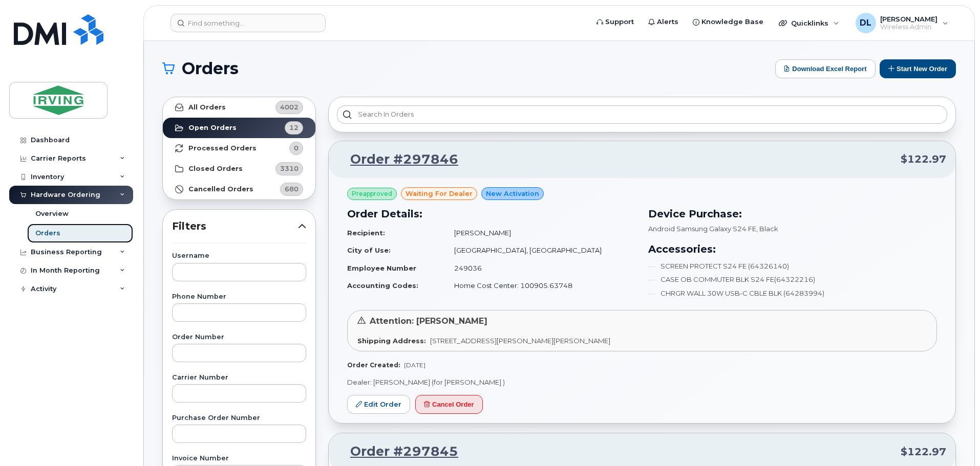  What do you see at coordinates (512, 194) in the screenshot?
I see `span: New Activation` at bounding box center [512, 194].